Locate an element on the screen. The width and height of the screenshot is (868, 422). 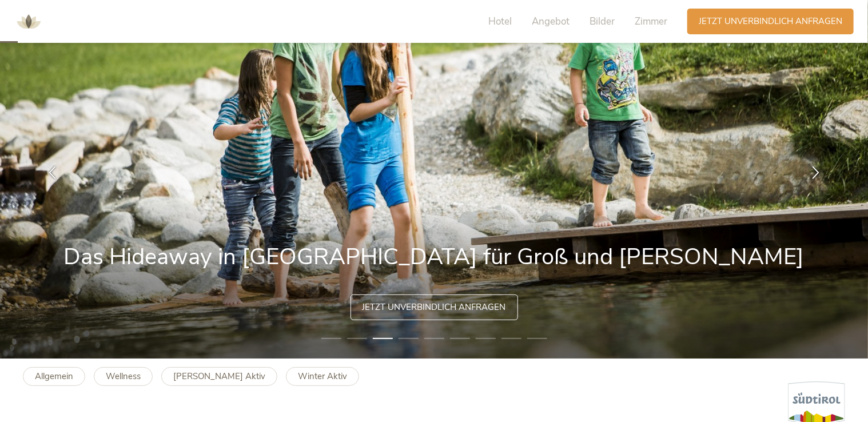
a: Allgemein is located at coordinates (54, 376).